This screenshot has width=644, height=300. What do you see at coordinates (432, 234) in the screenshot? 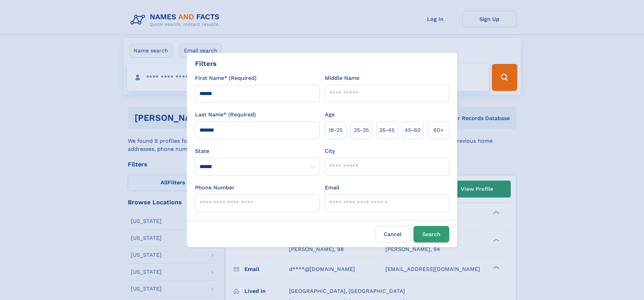
I see `button: Search` at bounding box center [432, 234].